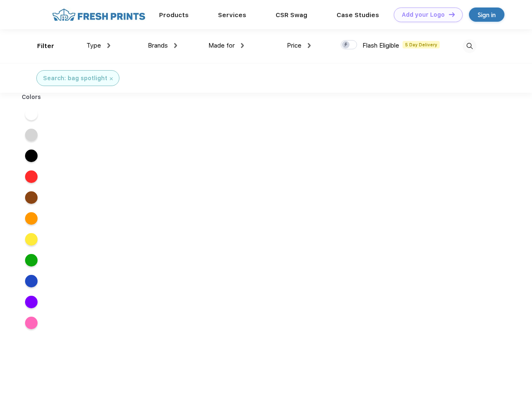  Describe the element at coordinates (486, 15) in the screenshot. I see `div: Sign in` at that location.